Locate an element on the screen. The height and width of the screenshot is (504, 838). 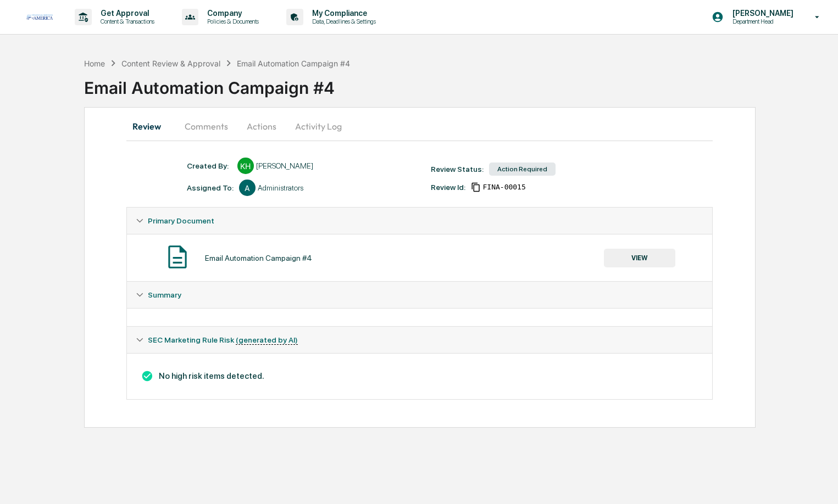
div: Home is located at coordinates (95, 63).